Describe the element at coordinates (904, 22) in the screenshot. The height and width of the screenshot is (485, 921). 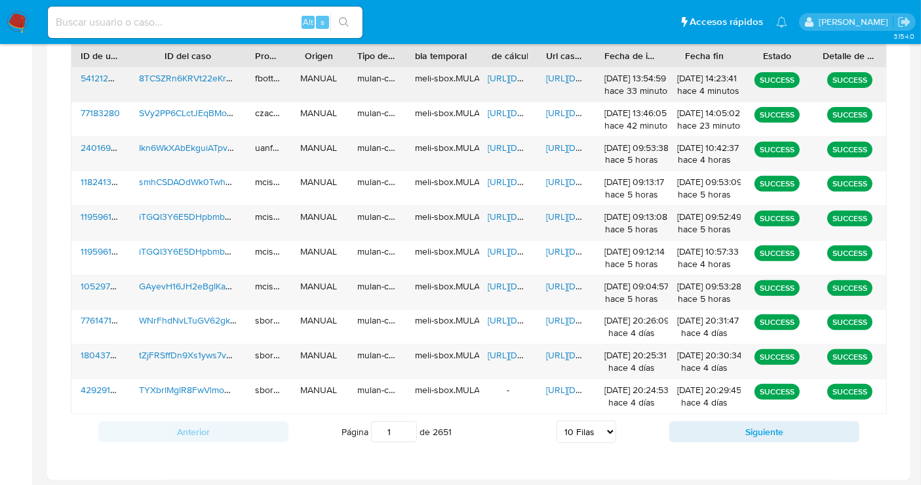
I see `a: Salir` at that location.